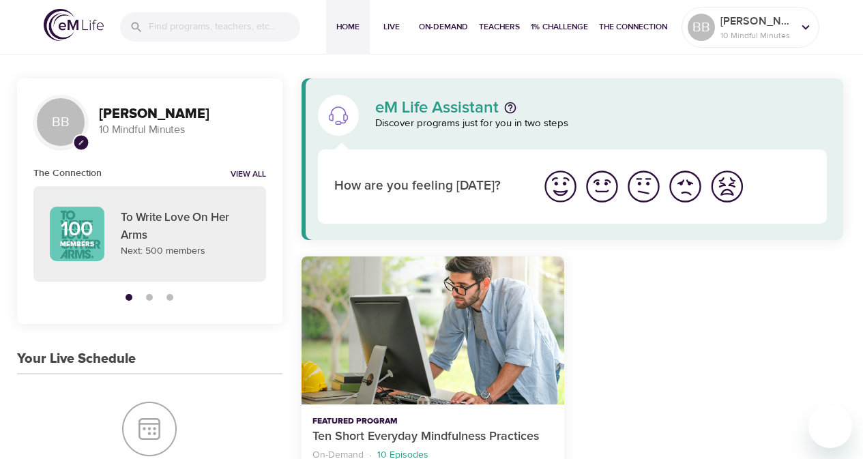  I want to click on button: Ten Short Everyday Mindfulness Practices, so click(432, 330).